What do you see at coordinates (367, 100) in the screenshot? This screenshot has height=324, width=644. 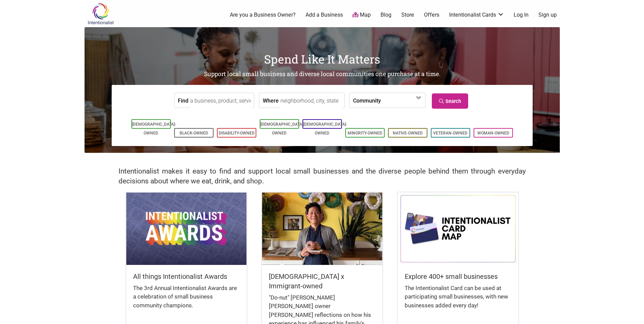 I see `label: Community` at bounding box center [367, 100].